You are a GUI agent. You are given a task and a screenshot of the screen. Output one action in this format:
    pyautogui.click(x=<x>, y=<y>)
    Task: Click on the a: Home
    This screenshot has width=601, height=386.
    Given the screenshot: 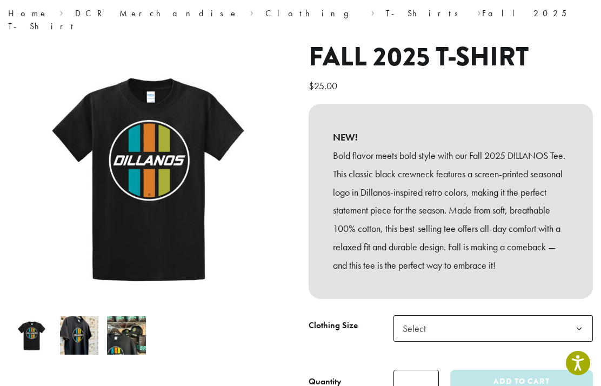 What is the action you would take?
    pyautogui.click(x=28, y=13)
    